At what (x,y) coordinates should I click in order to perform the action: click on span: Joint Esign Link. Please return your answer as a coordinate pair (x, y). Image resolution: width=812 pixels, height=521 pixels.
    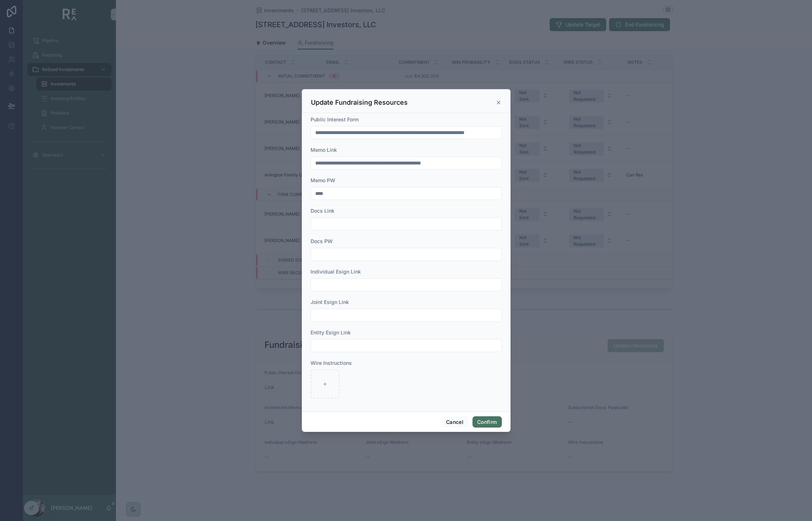
    Looking at the image, I should click on (330, 302).